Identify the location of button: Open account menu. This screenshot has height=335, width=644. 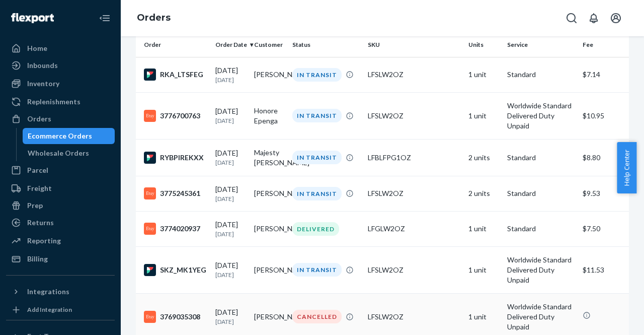
(616, 18).